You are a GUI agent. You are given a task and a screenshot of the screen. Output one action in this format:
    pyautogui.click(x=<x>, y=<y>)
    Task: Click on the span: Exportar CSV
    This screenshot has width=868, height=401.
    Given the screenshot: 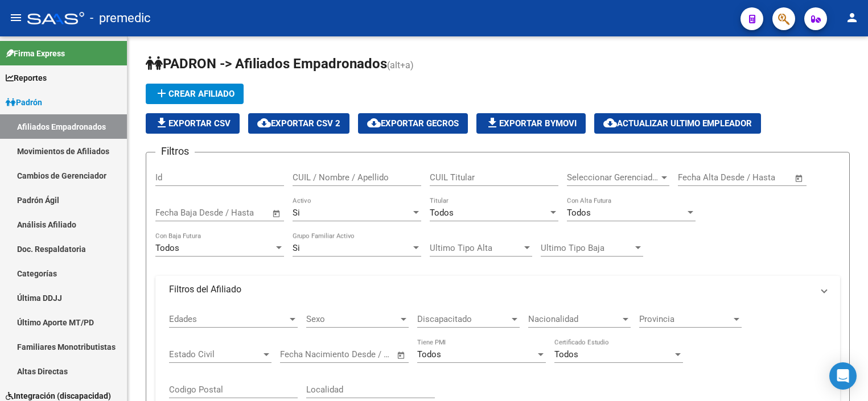 What is the action you would take?
    pyautogui.click(x=193, y=123)
    